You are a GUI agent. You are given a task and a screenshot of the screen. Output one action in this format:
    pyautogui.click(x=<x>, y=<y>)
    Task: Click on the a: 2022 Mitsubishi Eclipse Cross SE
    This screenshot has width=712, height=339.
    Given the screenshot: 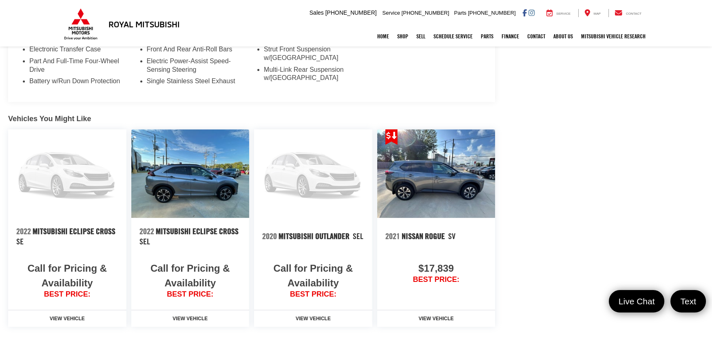 What is the action you would take?
    pyautogui.click(x=67, y=236)
    